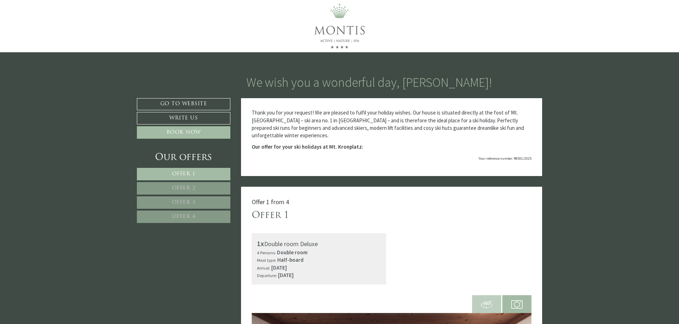 The height and width of the screenshot is (324, 679). What do you see at coordinates (266, 260) in the screenshot?
I see `small: Meal type:` at bounding box center [266, 260].